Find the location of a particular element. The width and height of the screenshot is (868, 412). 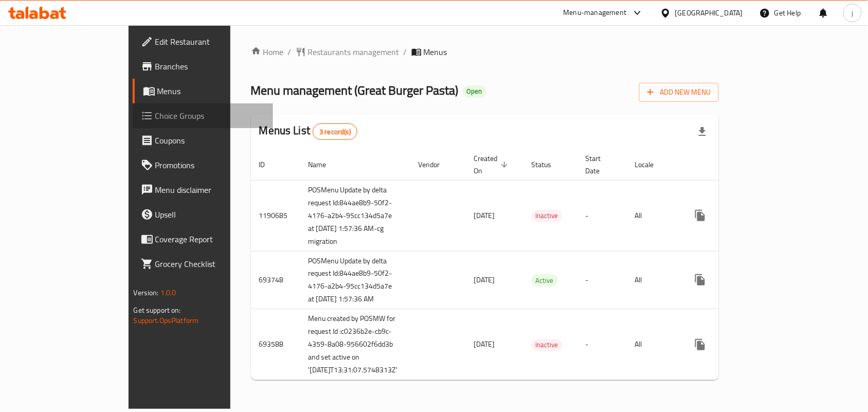

span: Vendor is located at coordinates (436, 164).